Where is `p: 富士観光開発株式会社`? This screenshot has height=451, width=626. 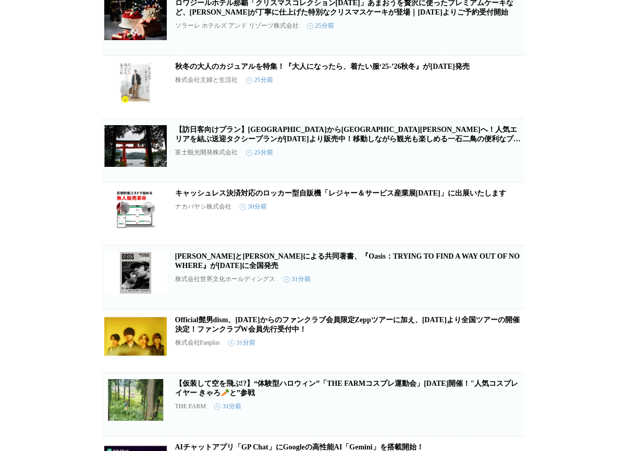 p: 富士観光開発株式会社 is located at coordinates (207, 152).